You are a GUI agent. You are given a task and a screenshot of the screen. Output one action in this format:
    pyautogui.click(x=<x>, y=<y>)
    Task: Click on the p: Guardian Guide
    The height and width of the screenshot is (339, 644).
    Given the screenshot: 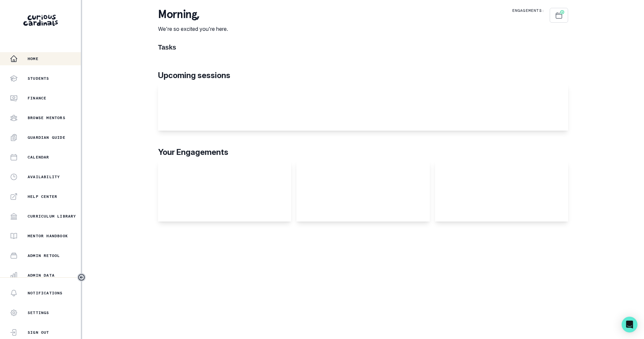 What is the action you would take?
    pyautogui.click(x=47, y=138)
    